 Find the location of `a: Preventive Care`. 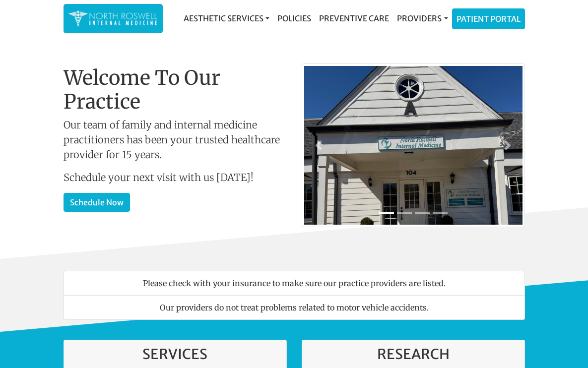

a: Preventive Care is located at coordinates (354, 19).